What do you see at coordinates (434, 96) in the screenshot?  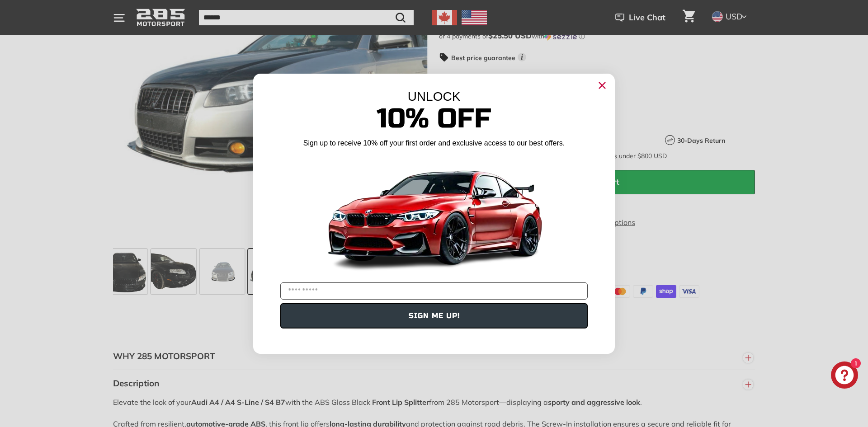 I see `span: UNLOCK` at bounding box center [434, 96].